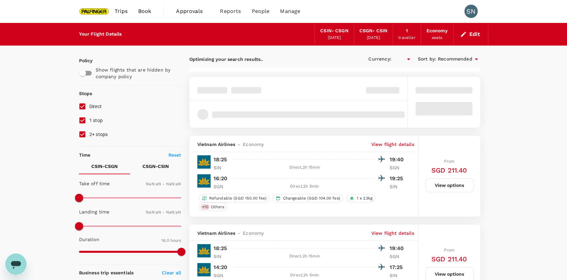  I want to click on p: Time, so click(85, 155).